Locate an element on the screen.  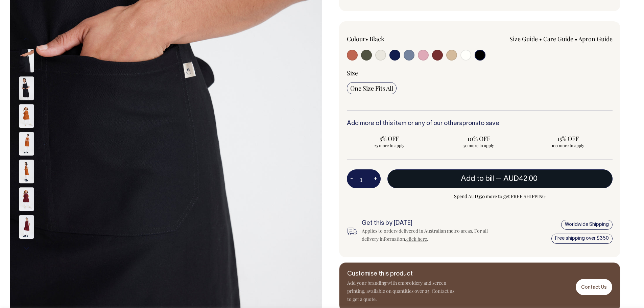
div: Size is located at coordinates (479, 73).